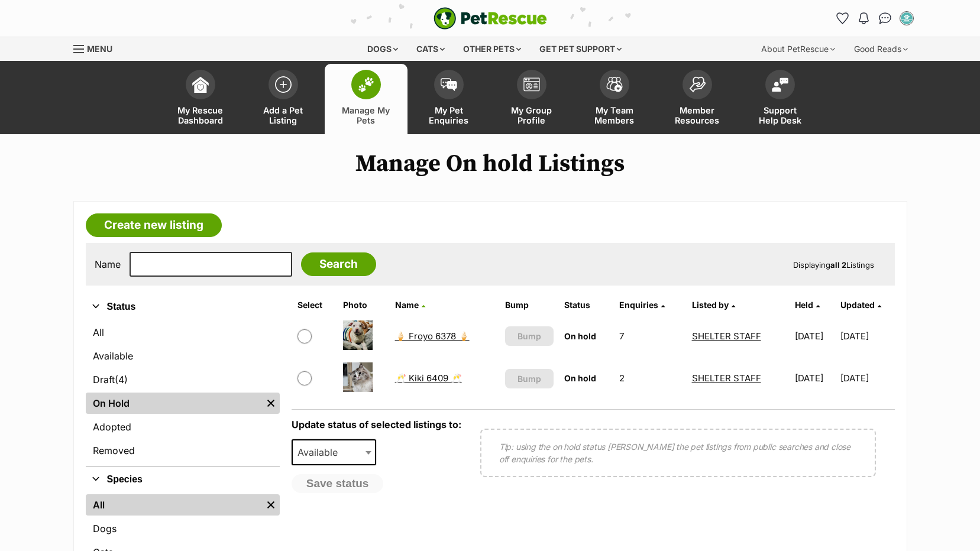 The width and height of the screenshot is (980, 551). What do you see at coordinates (200, 115) in the screenshot?
I see `span: My Rescue Dashboard` at bounding box center [200, 115].